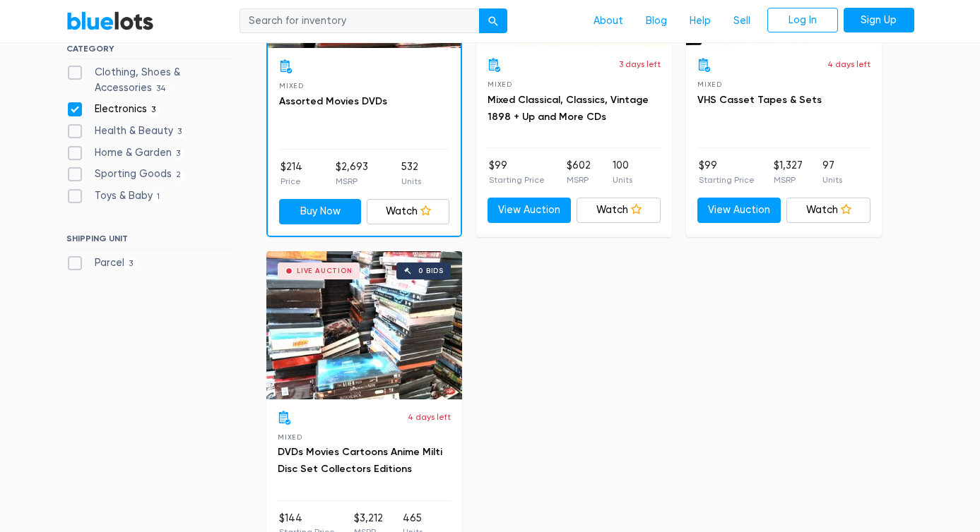  What do you see at coordinates (110, 21) in the screenshot?
I see `a: BlueLots` at bounding box center [110, 21].